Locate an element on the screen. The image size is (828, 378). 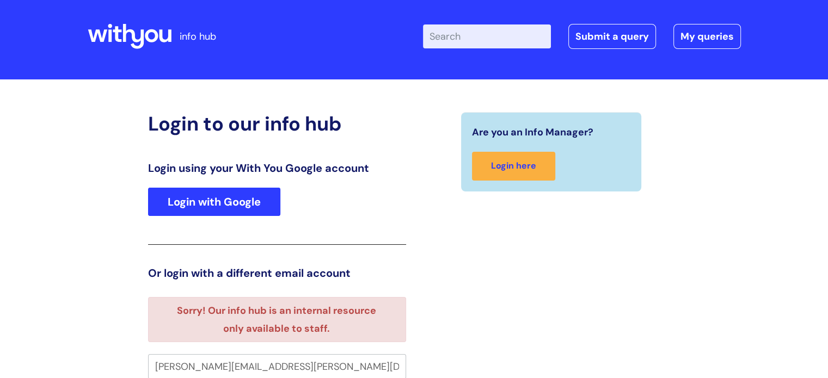
h3: Or login with a different email account is located at coordinates (277, 273).